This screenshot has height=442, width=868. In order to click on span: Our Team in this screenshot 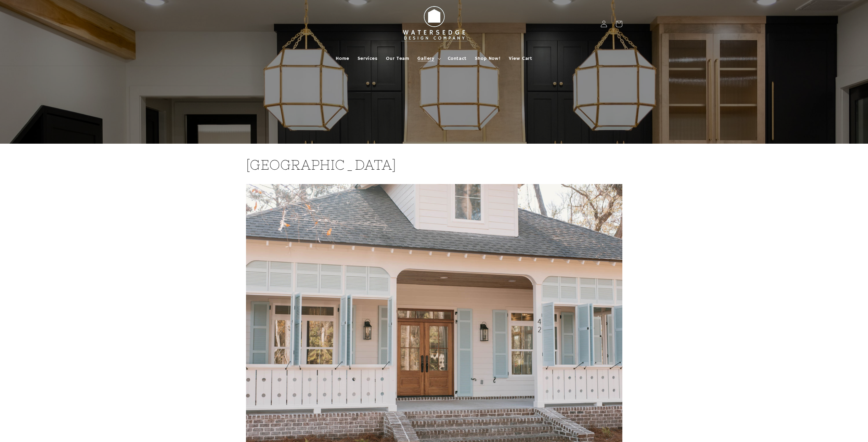, I will do `click(398, 58)`.